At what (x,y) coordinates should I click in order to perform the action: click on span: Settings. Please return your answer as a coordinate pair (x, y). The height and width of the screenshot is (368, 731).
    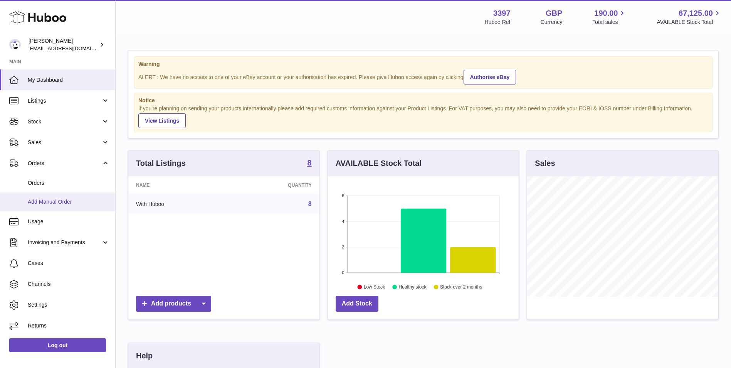
    Looking at the image, I should click on (69, 305).